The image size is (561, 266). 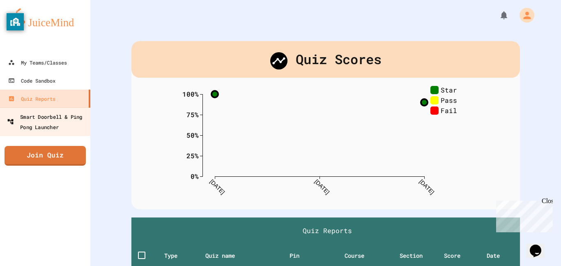 What do you see at coordinates (193, 134) in the screenshot?
I see `text: 50%` at bounding box center [193, 134].